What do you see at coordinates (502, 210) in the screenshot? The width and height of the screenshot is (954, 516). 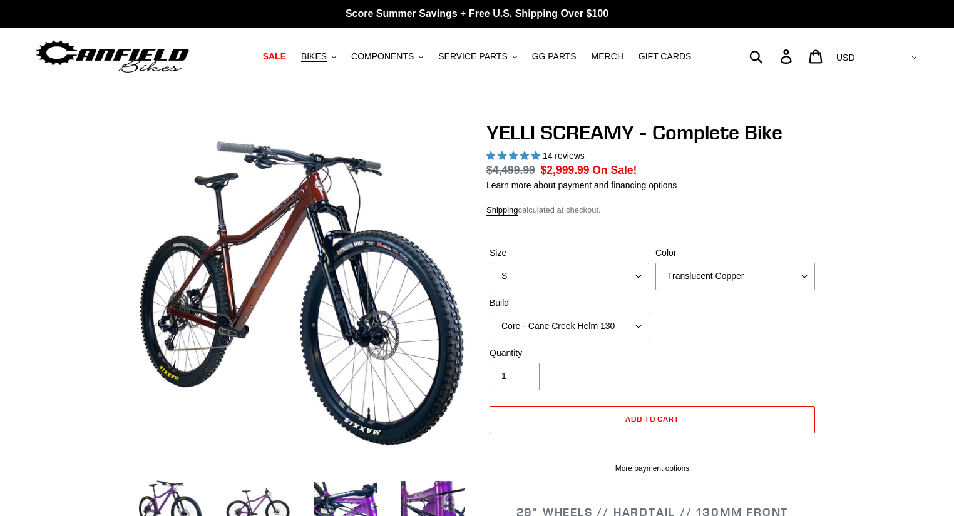 I see `a: Shipping` at bounding box center [502, 210].